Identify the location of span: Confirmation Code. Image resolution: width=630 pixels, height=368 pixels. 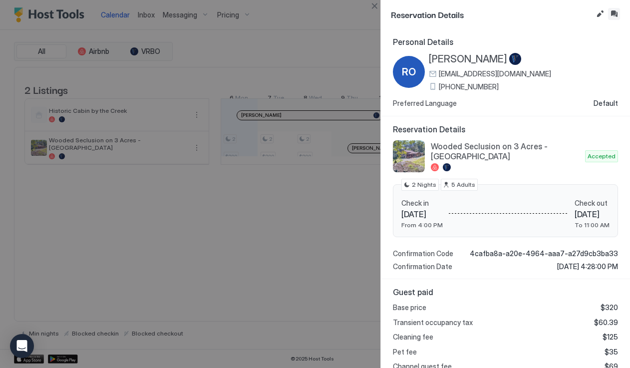
(423, 253).